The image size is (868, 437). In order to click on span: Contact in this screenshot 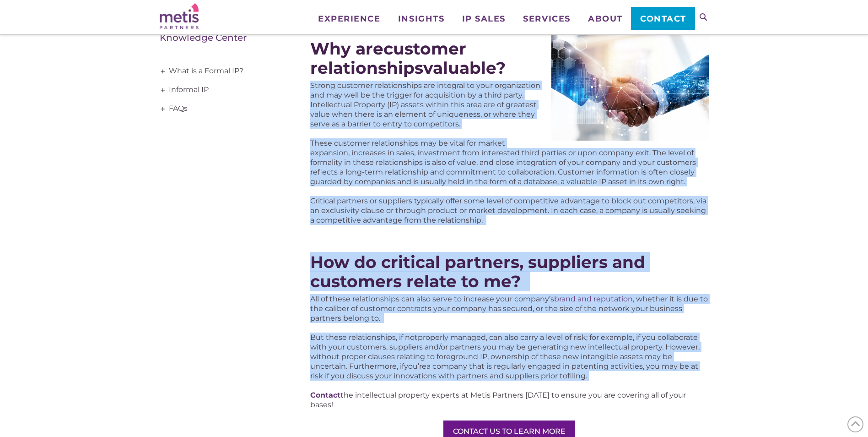, I will do `click(663, 19)`.